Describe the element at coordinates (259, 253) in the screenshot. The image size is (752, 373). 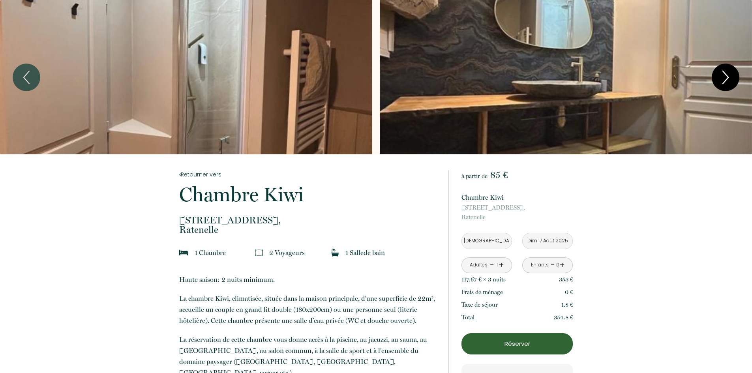
I see `img: guests` at that location.